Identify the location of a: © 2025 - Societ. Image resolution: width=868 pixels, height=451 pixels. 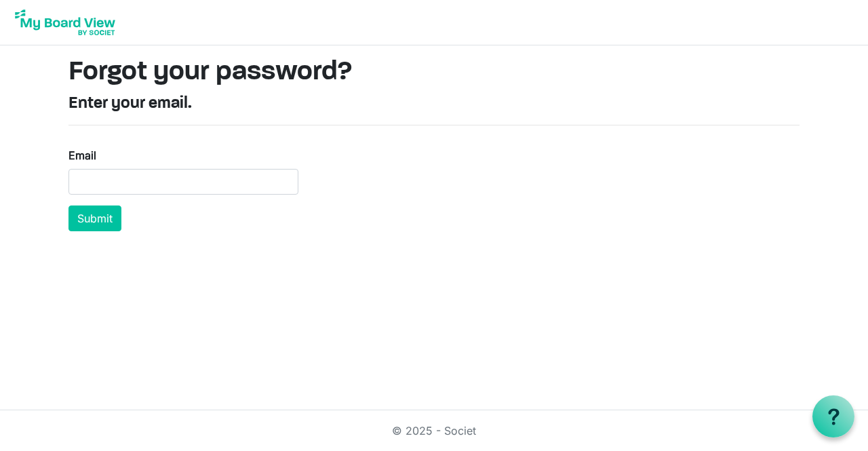
(434, 430).